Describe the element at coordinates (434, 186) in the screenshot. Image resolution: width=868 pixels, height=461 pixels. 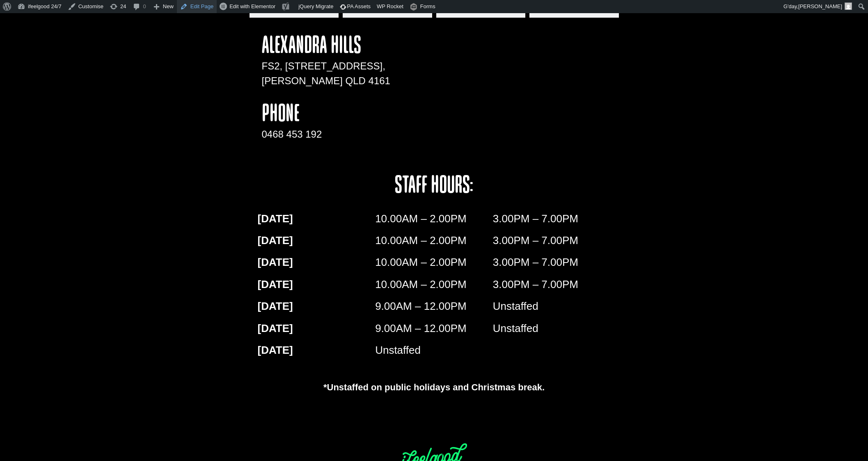
I see `h4: staff hours:` at that location.